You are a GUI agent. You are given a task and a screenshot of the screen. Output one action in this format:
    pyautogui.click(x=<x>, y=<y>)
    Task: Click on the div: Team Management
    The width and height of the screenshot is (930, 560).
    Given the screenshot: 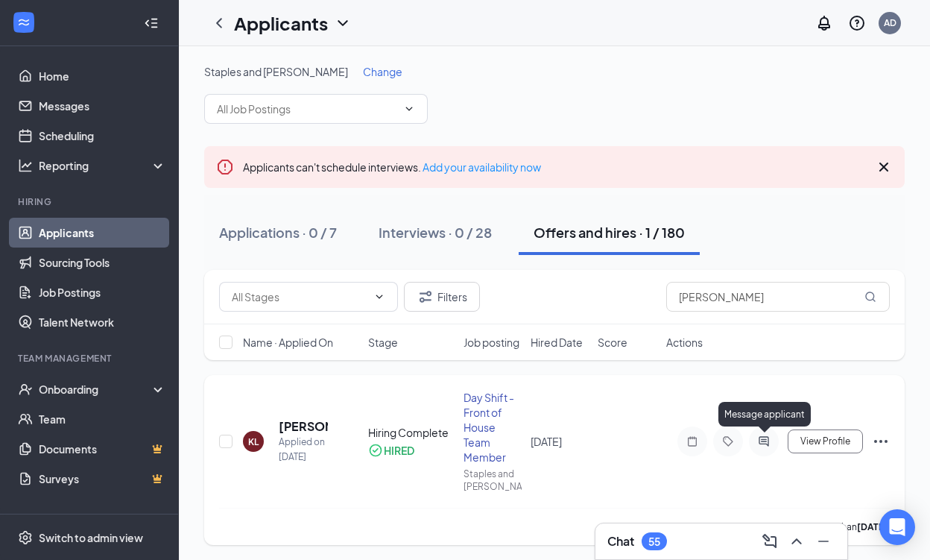 What is the action you would take?
    pyautogui.click(x=90, y=357)
    